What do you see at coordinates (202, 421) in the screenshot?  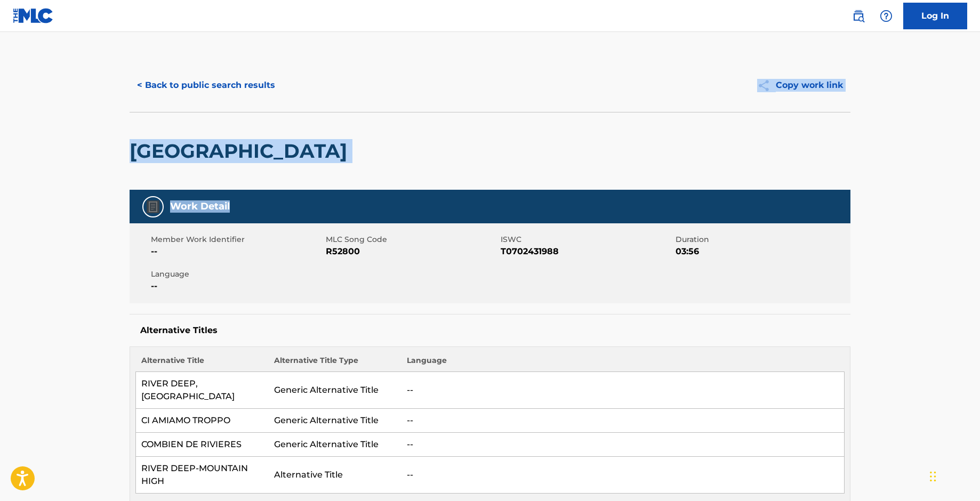 I see `td: CI AMIAMO TROPPO` at bounding box center [202, 421].